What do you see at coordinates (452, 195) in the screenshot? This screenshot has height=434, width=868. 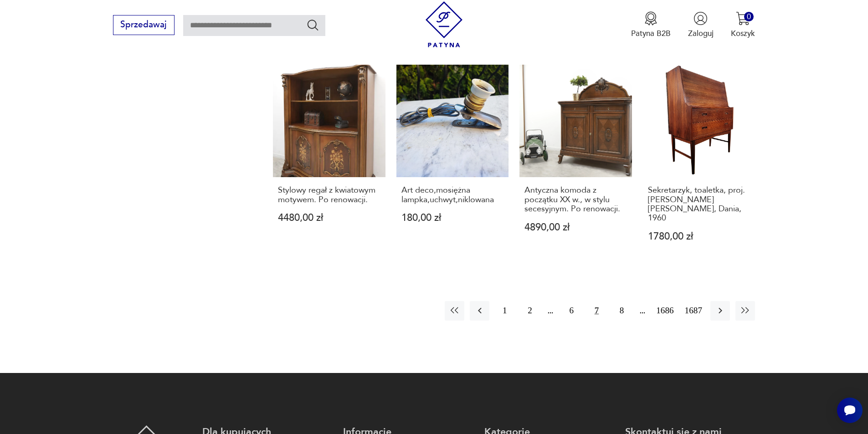 I see `h3: Art deco,mosiężna lampka,uchwyt,niklowana` at bounding box center [452, 195].